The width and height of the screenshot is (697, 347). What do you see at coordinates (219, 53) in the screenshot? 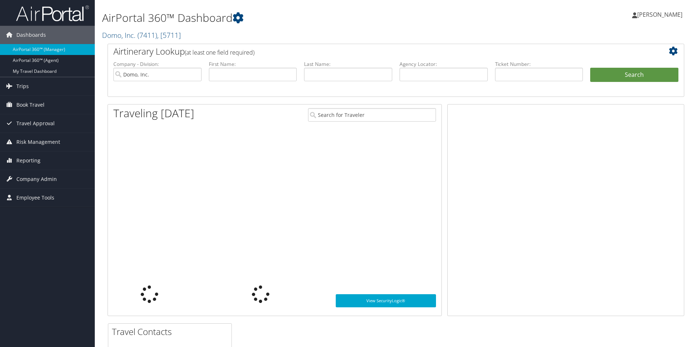
I see `span: (at least one field required)` at bounding box center [219, 53].